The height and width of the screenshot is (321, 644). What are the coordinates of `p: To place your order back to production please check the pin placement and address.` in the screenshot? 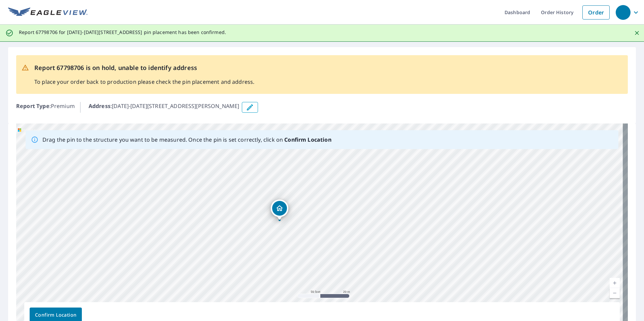 It's located at (144, 82).